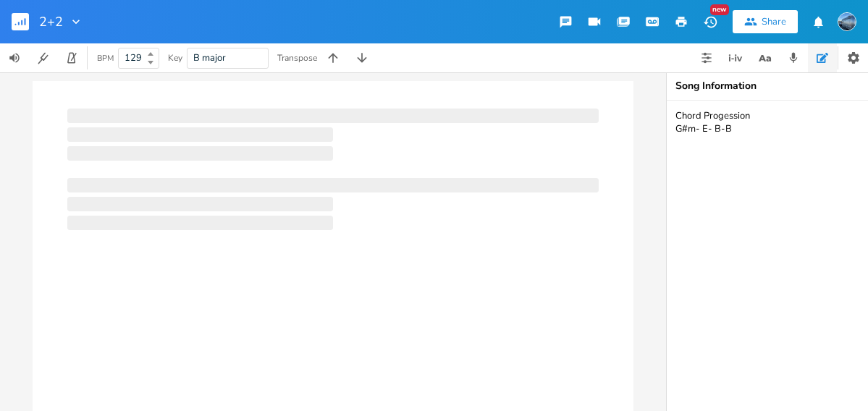  I want to click on div: BPM, so click(105, 58).